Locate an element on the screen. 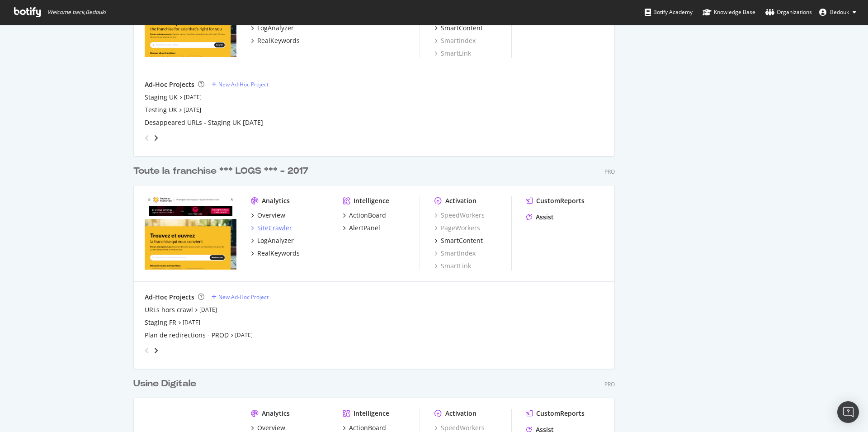  div: Open Intercom Messenger is located at coordinates (848, 412).